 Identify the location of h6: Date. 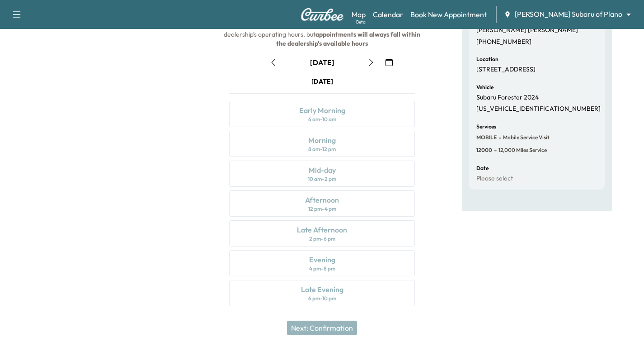
(482, 168).